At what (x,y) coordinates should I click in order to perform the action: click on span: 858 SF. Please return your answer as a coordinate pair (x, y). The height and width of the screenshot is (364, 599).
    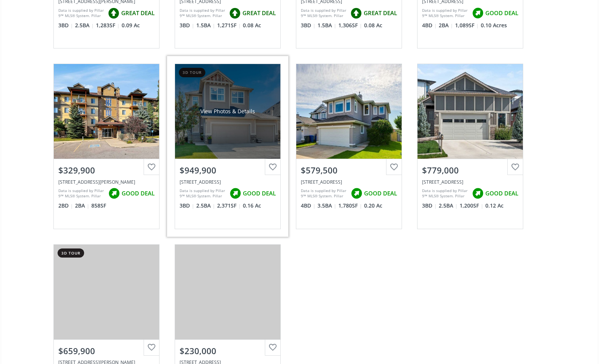
    Looking at the image, I should click on (98, 206).